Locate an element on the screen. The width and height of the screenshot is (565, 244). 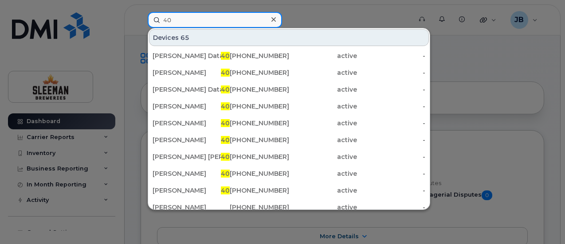
span: 65 is located at coordinates (185, 38).